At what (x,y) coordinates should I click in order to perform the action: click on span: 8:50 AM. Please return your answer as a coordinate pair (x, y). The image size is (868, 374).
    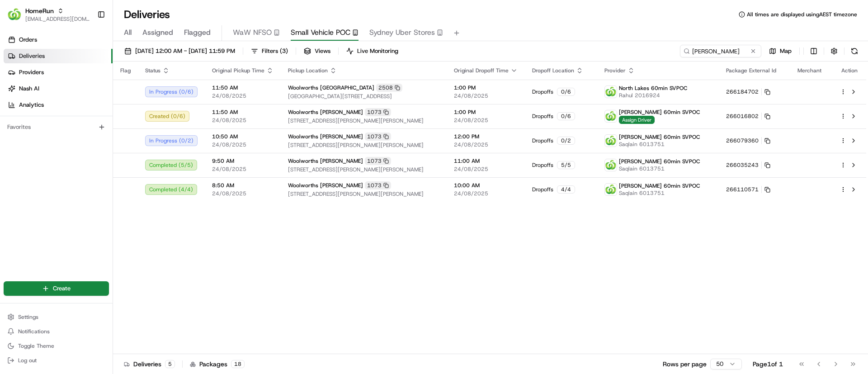
    Looking at the image, I should click on (243, 186).